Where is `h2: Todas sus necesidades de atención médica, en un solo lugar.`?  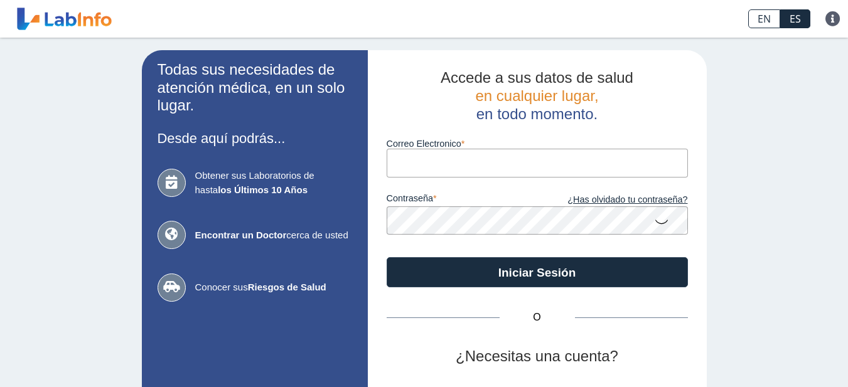 h2: Todas sus necesidades de atención médica, en un solo lugar. is located at coordinates (255, 88).